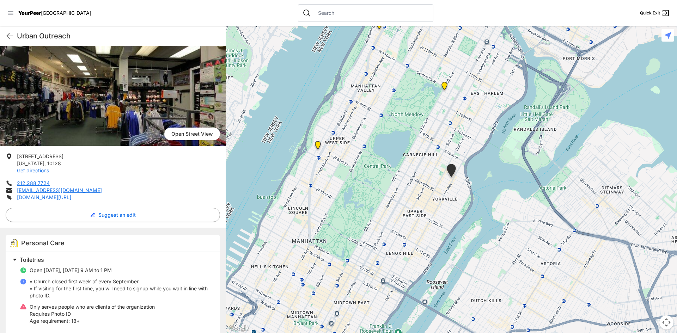 The height and width of the screenshot is (333, 677). What do you see at coordinates (371, 13) in the screenshot?
I see `input: Search` at bounding box center [371, 13].